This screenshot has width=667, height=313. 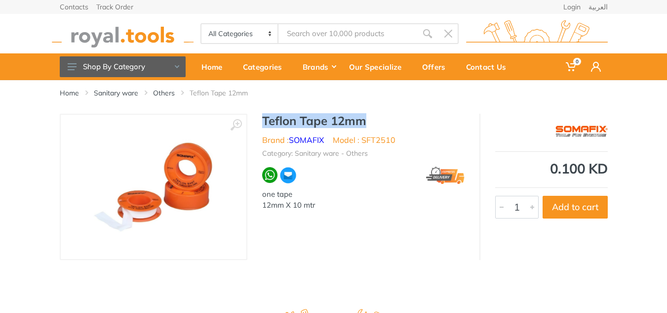 What do you see at coordinates (116, 93) in the screenshot?
I see `a: Sanitary ware` at bounding box center [116, 93].